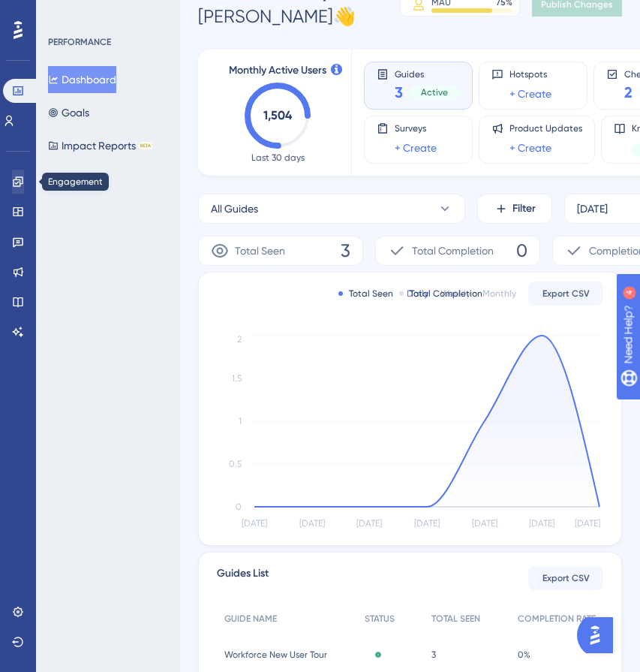  Describe the element at coordinates (531, 74) in the screenshot. I see `span: Hotspots` at that location.